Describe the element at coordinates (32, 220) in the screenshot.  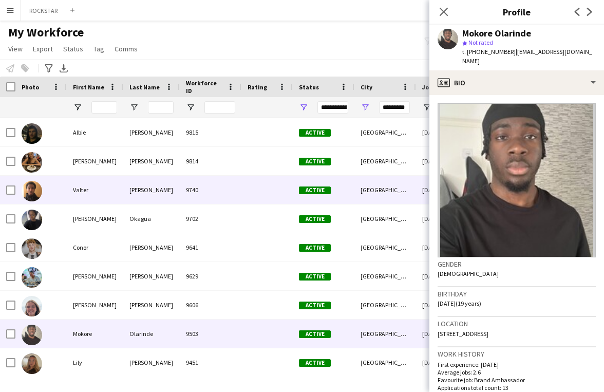
I see `img: Stephanie Okagua` at that location.